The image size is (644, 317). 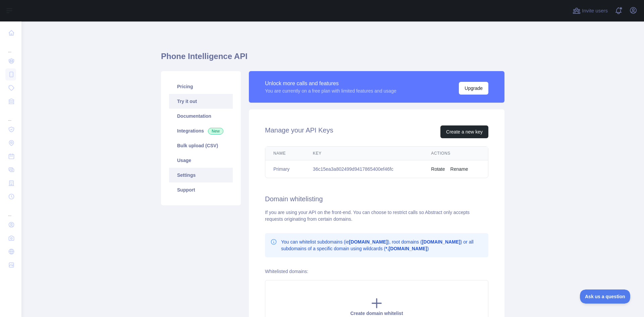 I want to click on a: Bulk upload (CSV), so click(x=201, y=146).